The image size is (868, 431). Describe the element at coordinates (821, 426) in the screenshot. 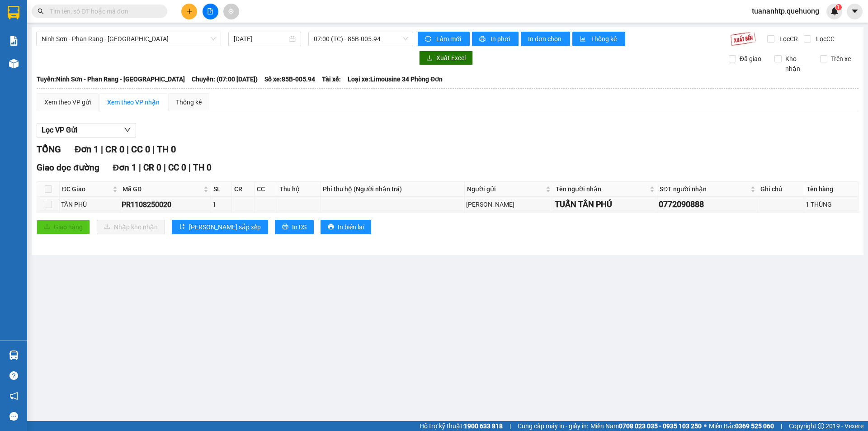

I see `span: copyright` at that location.